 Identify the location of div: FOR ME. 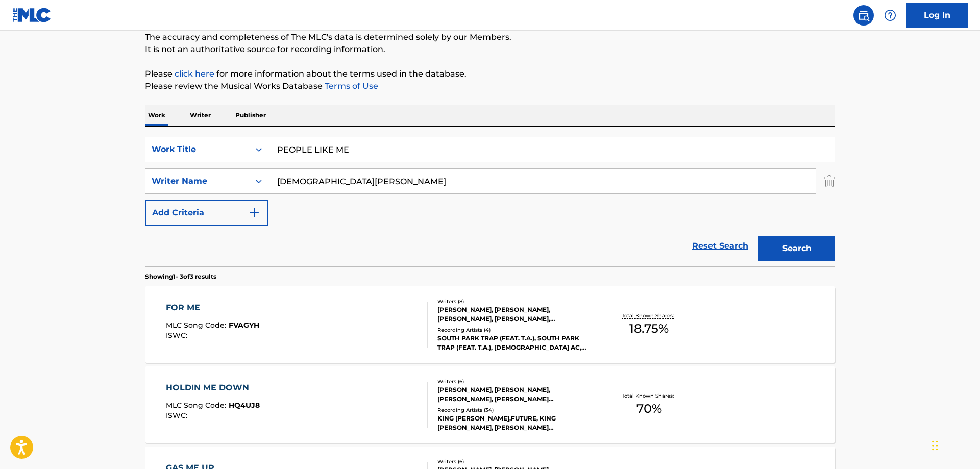
(213, 308).